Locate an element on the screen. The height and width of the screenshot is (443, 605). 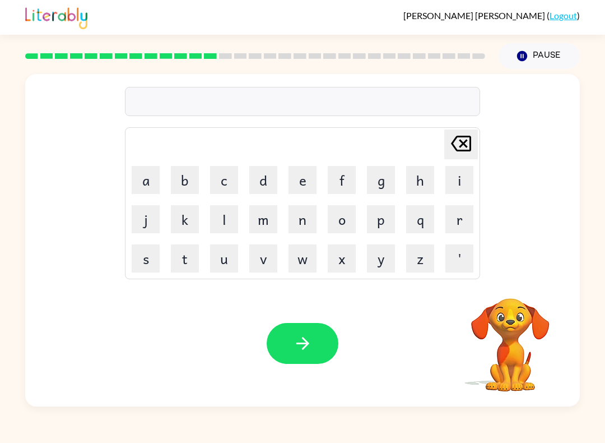
button: q is located at coordinates (420, 219).